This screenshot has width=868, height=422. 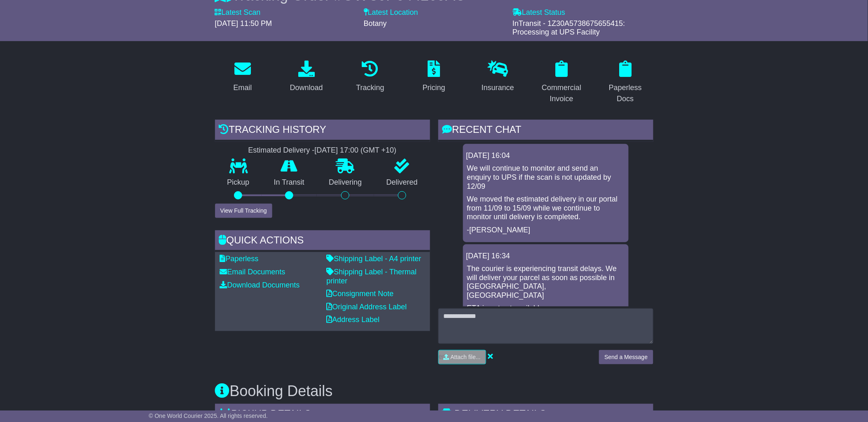 I want to click on label: Latest Scan, so click(x=238, y=13).